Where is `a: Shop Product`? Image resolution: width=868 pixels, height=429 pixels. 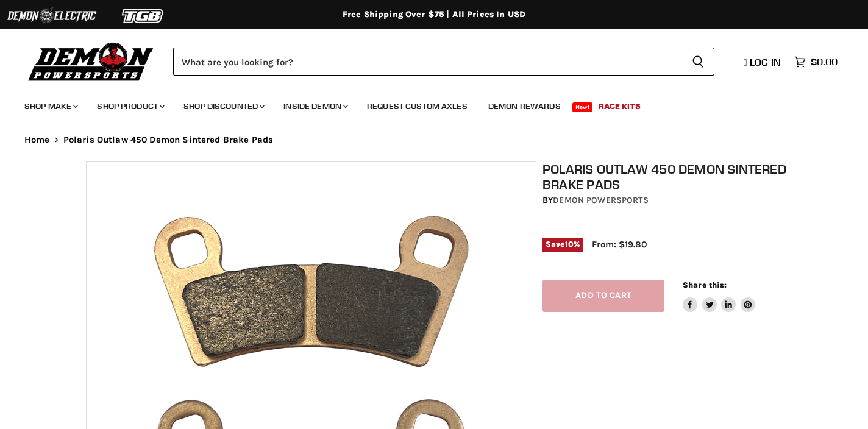
a: Shop Product is located at coordinates (130, 106).